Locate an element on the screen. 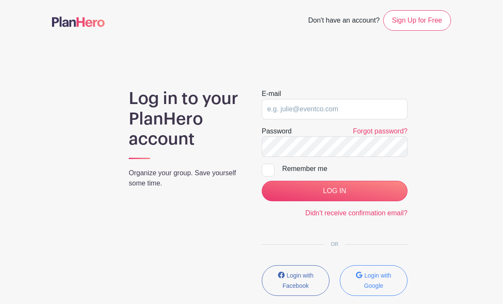 This screenshot has width=503, height=304. small: Login with Facebook is located at coordinates (298, 281).